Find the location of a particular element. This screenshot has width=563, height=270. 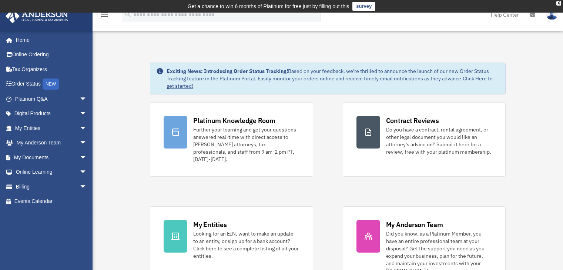

a: survey is located at coordinates (364, 6).